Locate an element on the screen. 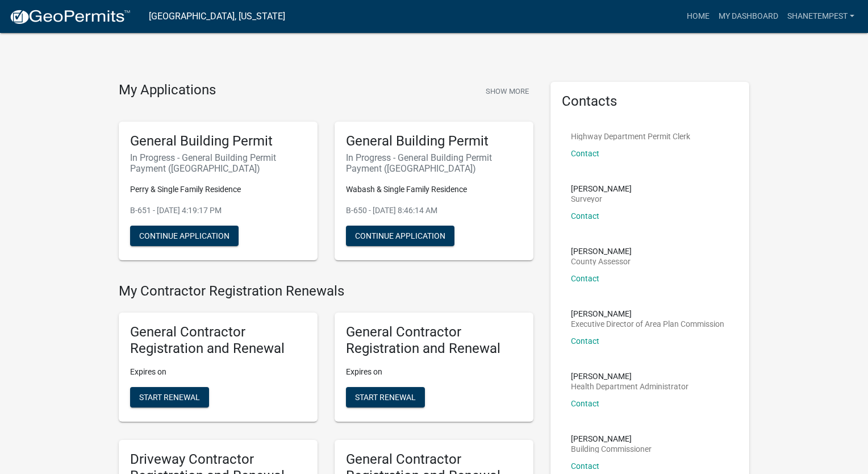  a: shanetempest is located at coordinates (821, 16).